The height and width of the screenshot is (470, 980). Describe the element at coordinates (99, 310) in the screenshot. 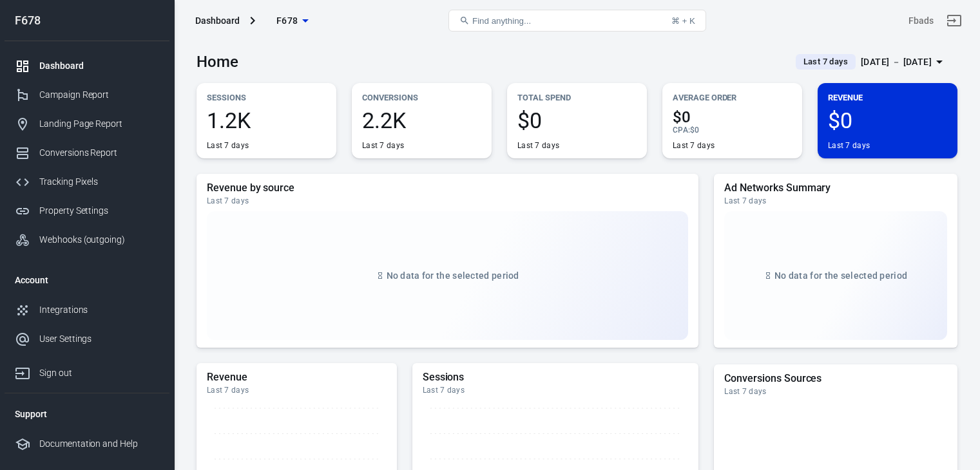

I see `div: Integrations` at that location.